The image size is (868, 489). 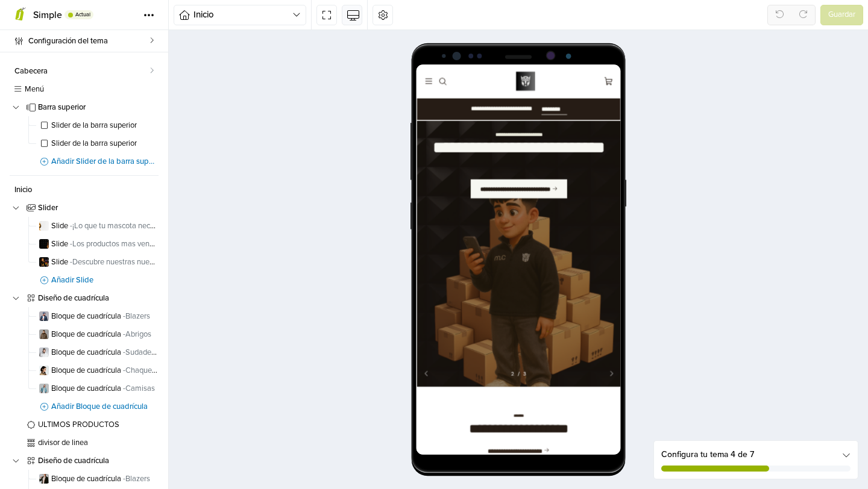 I want to click on span: - Los productos mas vendidos, so click(x=119, y=244).